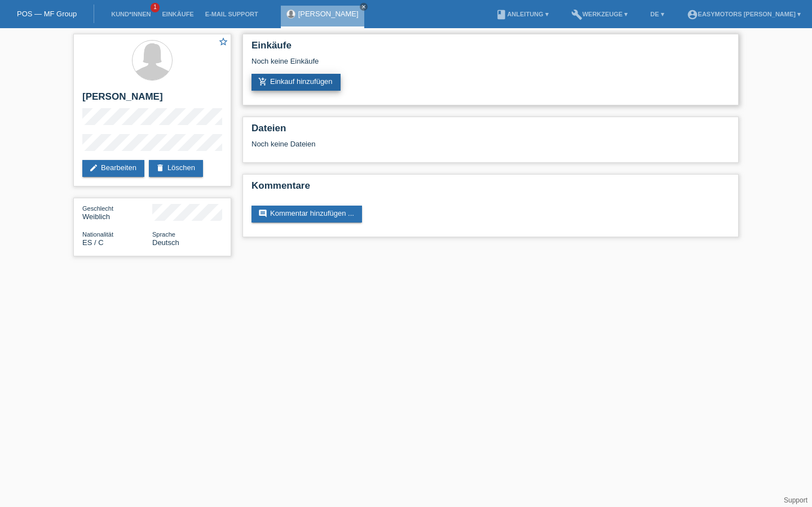 The height and width of the screenshot is (507, 812). I want to click on span: 1, so click(155, 7).